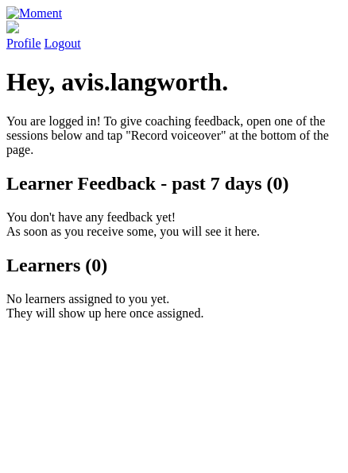 This screenshot has height=473, width=348. Describe the element at coordinates (34, 13) in the screenshot. I see `img: Moment` at that location.